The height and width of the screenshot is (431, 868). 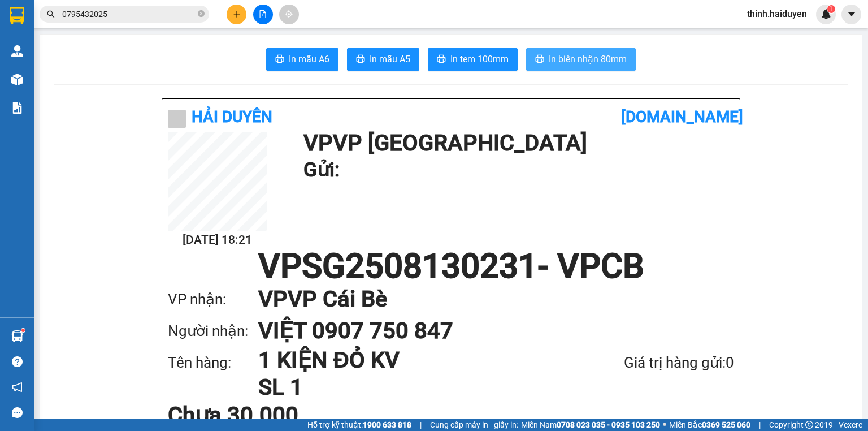 What do you see at coordinates (166, 89) in the screenshot?
I see `span: SL` at bounding box center [166, 89].